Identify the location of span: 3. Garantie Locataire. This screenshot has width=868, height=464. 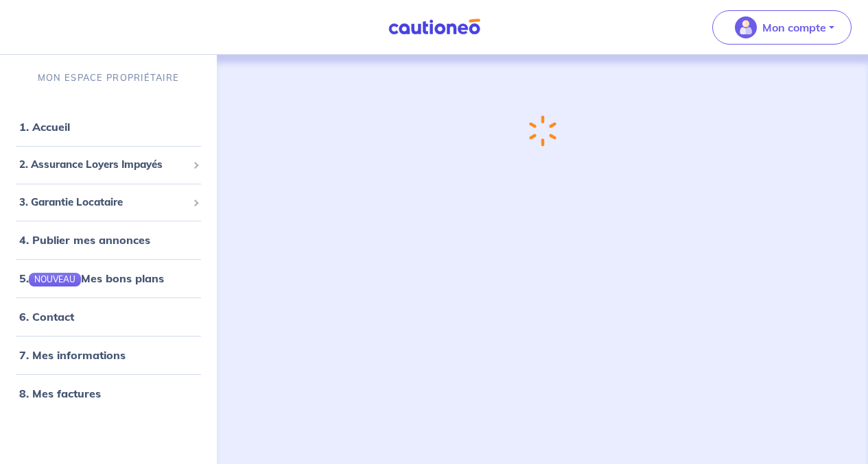
(103, 202).